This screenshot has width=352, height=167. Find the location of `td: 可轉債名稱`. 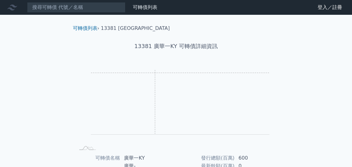

td: 可轉債名稱 is located at coordinates (98, 158).